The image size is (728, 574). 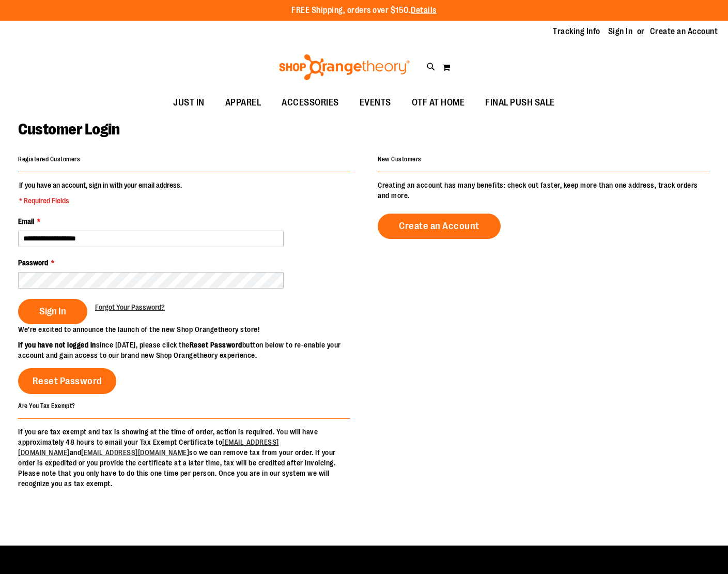 What do you see at coordinates (438, 103) in the screenshot?
I see `a: OTF AT HOME` at bounding box center [438, 103].